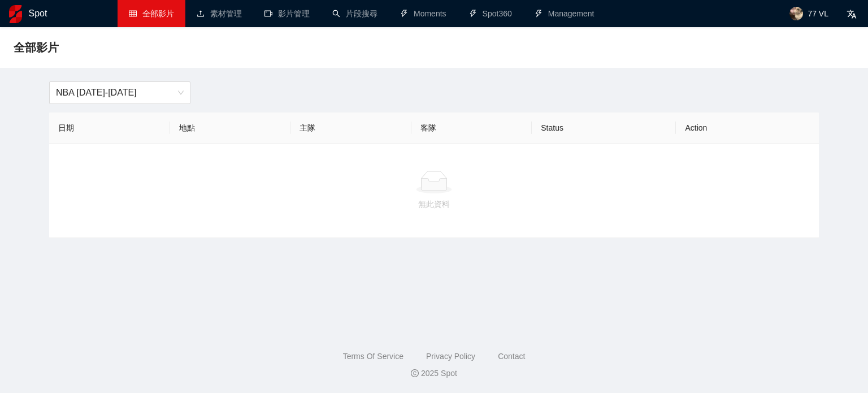 This screenshot has height=393, width=868. I want to click on span: table, so click(132, 13).